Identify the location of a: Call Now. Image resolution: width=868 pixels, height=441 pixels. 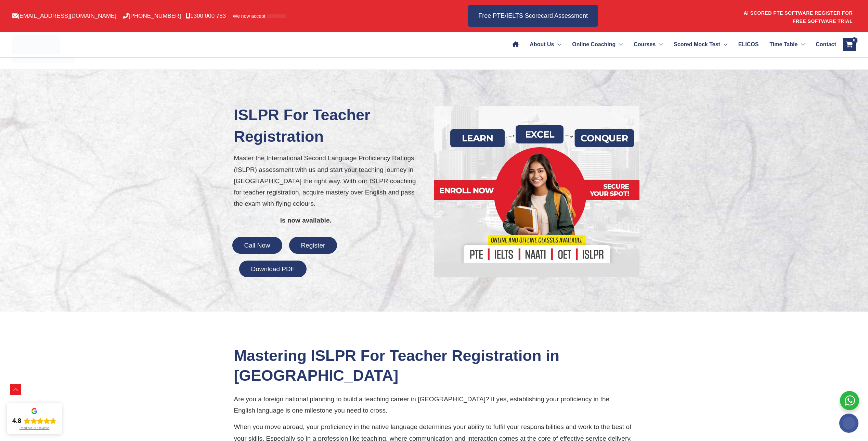
(257, 245).